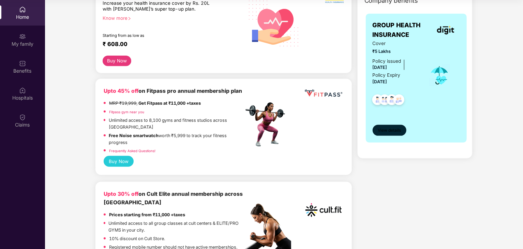 This screenshot has height=249, width=523. What do you see at coordinates (23, 37) in the screenshot?
I see `img: svg+xml;base64,PHN2ZyB3aWR0aD0iMjAiIGhlaWdodD0iMjAiIHZpZXdCb3g9IjAgMCAyMCAyMCIgZmlsbD0ibm9uZSIgeG...` at bounding box center [23, 37].